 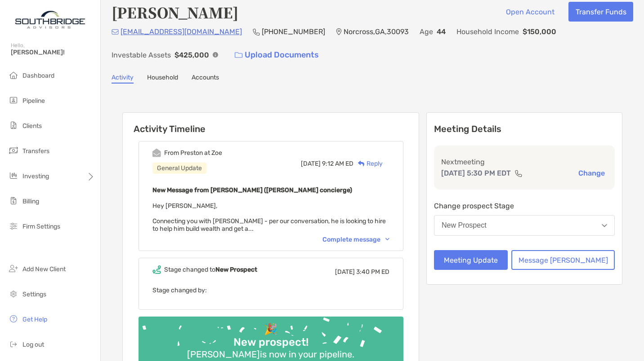 I want to click on p: Norcross , GA , 30093, so click(x=376, y=32).